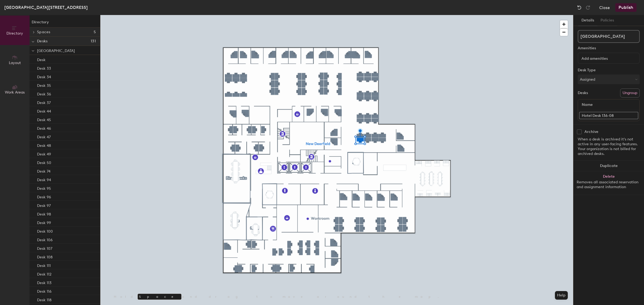 This screenshot has width=644, height=305. I want to click on div: Desk Type, so click(608, 70).